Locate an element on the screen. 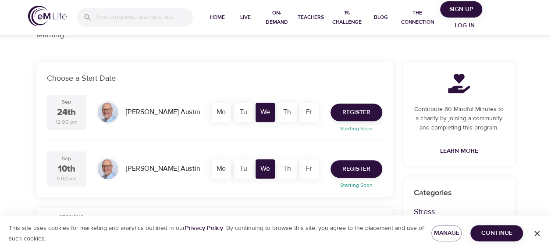 The height and width of the screenshot is (251, 551). span: Live is located at coordinates (246, 17).